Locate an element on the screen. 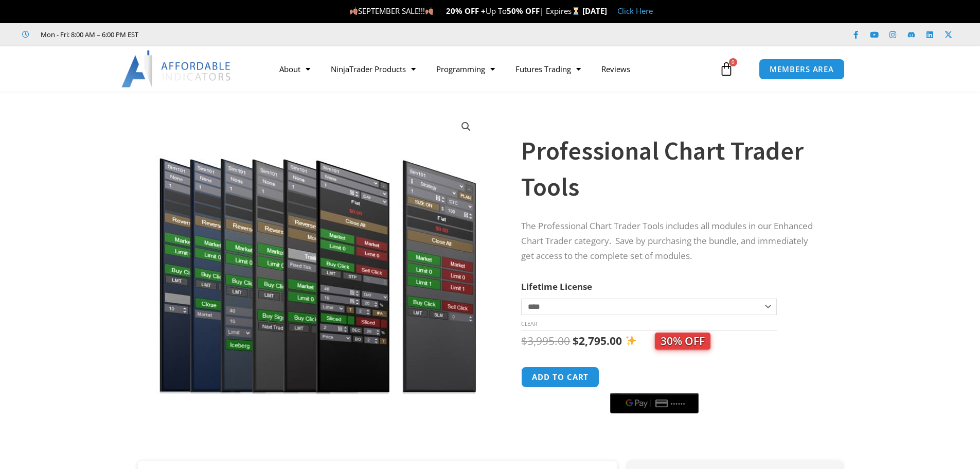 This screenshot has height=469, width=980. a: 0 is located at coordinates (726, 69).